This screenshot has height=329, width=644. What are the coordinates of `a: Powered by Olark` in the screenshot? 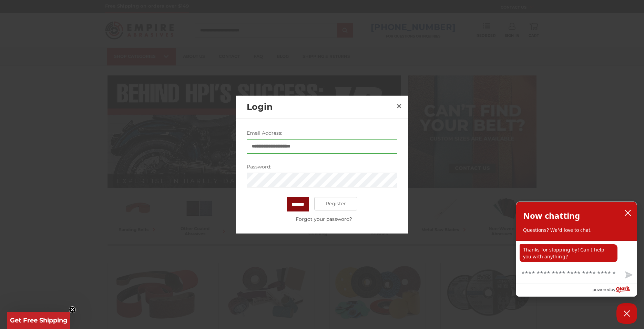 It's located at (614, 290).